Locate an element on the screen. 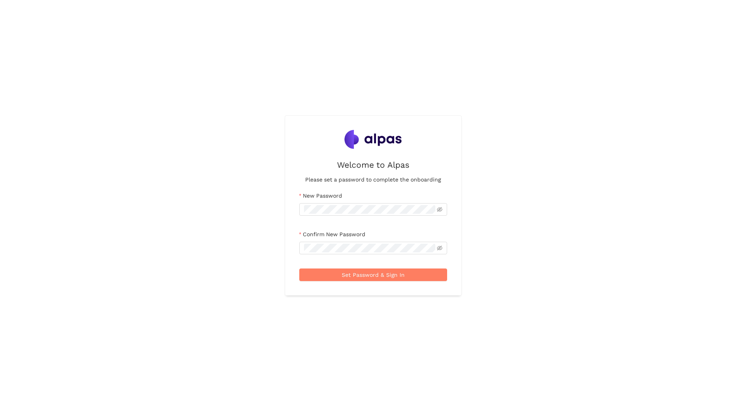 This screenshot has height=411, width=746. button: Set Password & Sign In is located at coordinates (373, 275).